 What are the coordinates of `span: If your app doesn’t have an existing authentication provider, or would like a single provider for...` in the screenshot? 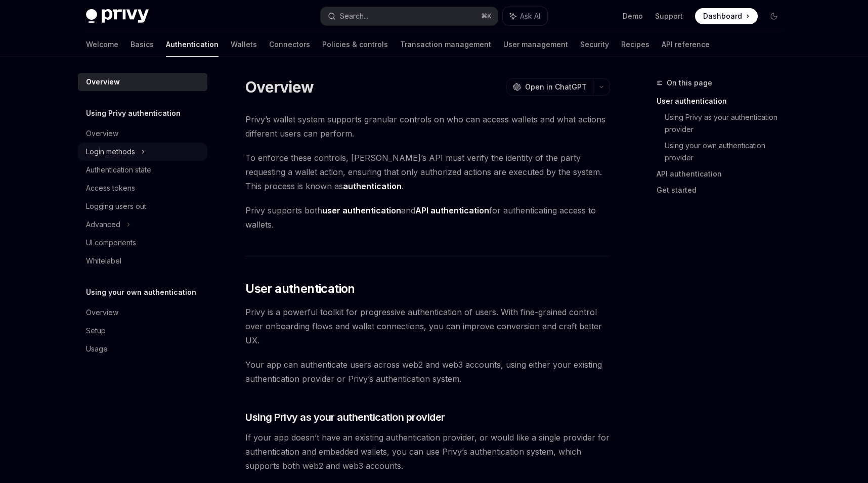 It's located at (427, 451).